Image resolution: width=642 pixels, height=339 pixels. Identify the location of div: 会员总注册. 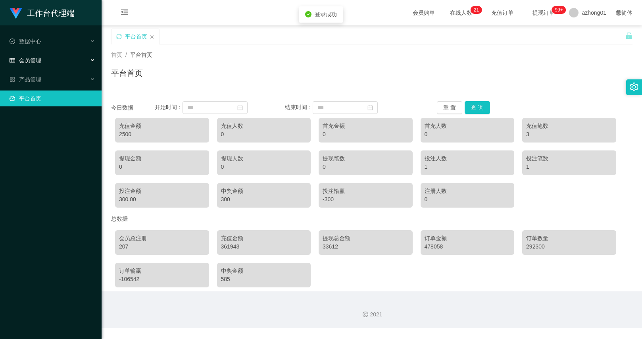
(162, 238).